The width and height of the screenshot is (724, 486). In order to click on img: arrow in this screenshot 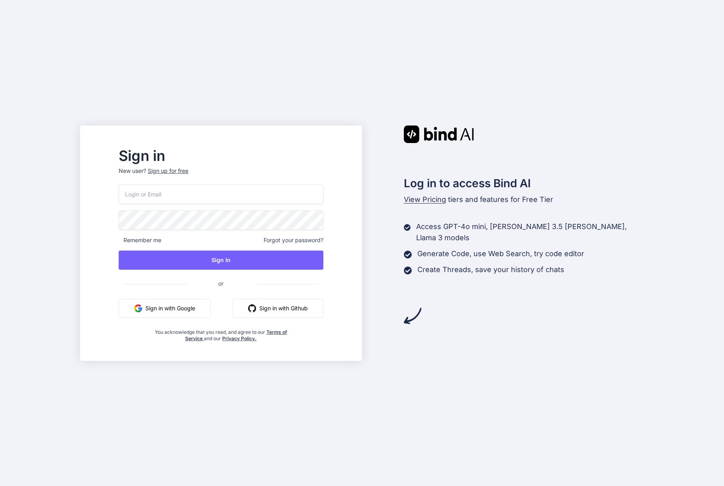, I will do `click(413, 316)`.